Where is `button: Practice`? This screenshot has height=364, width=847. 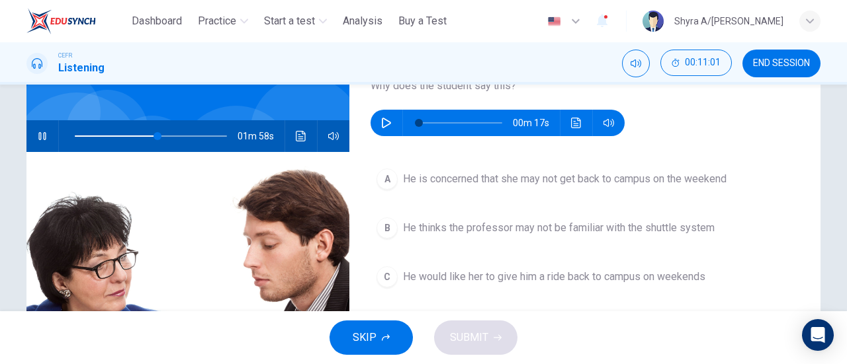 button: Practice is located at coordinates (223, 21).